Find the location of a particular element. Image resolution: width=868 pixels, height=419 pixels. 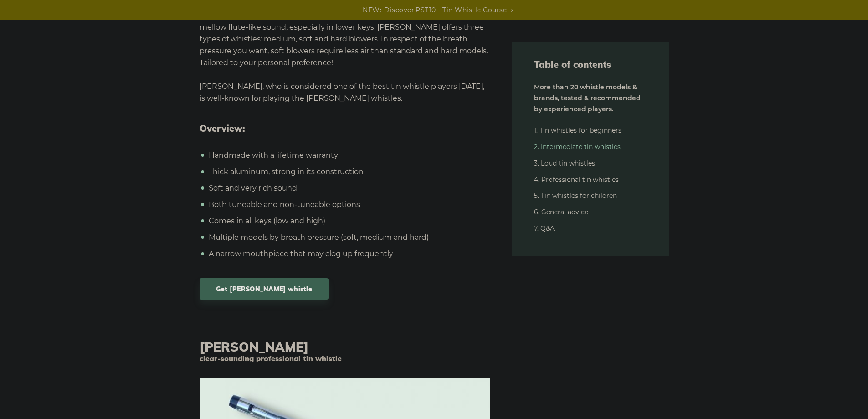

span: NEW: is located at coordinates (372, 10).